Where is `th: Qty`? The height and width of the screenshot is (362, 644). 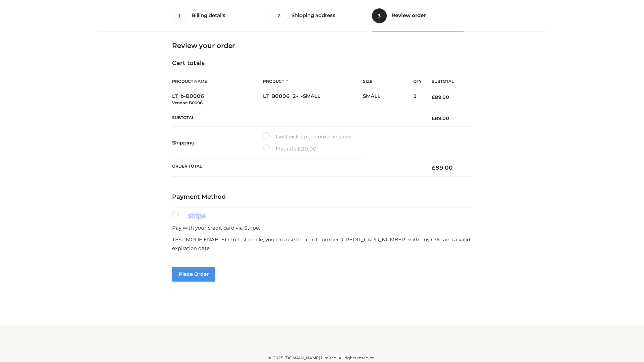 th: Qty is located at coordinates (418, 81).